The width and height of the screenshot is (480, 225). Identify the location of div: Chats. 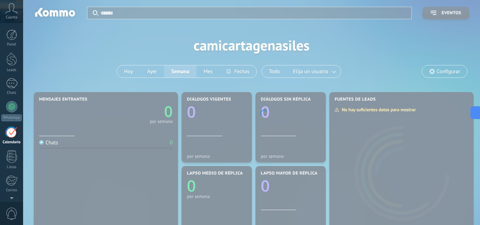
(12, 93).